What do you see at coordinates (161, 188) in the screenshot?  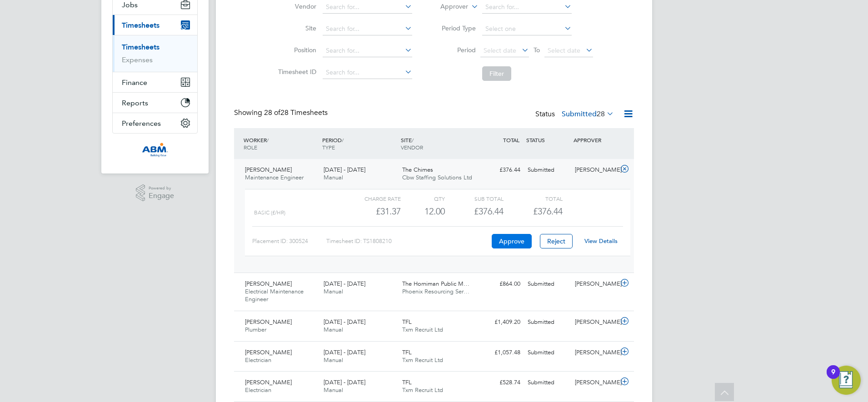 I see `span: Powered by` at bounding box center [161, 188].